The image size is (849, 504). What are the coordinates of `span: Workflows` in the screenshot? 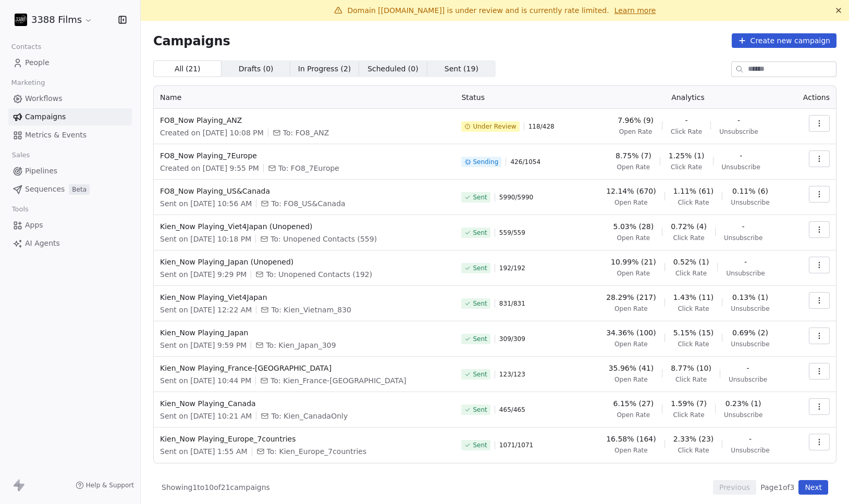 It's located at (44, 98).